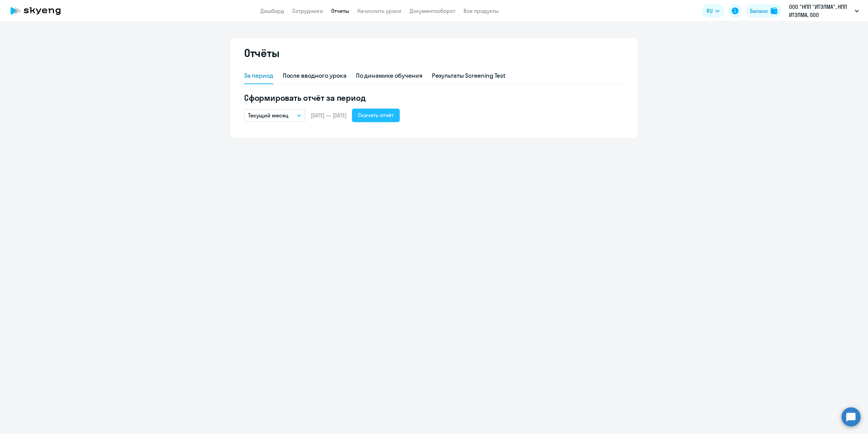 The image size is (868, 434). I want to click on h5: Сформировать отчёт за период, so click(434, 98).